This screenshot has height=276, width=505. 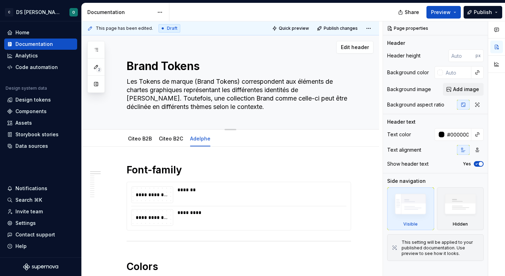 What do you see at coordinates (463, 89) in the screenshot?
I see `button: Add image` at bounding box center [463, 89].